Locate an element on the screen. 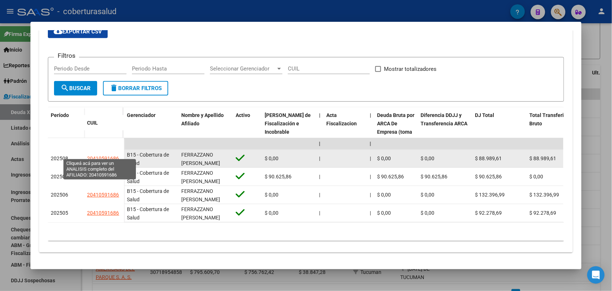  span: Acta Fiscalizacion is located at coordinates (342, 119).